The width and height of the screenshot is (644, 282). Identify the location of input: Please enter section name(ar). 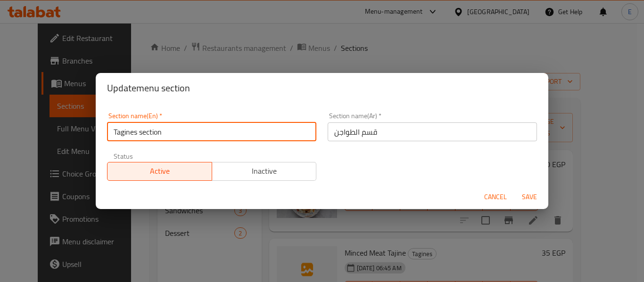
(432, 132).